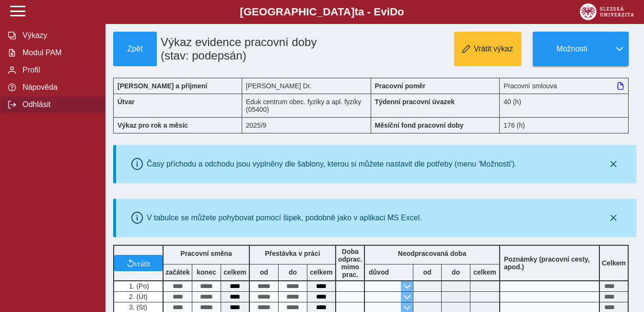 The image size is (644, 312). What do you see at coordinates (419, 125) in the screenshot?
I see `b: Měsíční fond pracovní doby` at bounding box center [419, 125].